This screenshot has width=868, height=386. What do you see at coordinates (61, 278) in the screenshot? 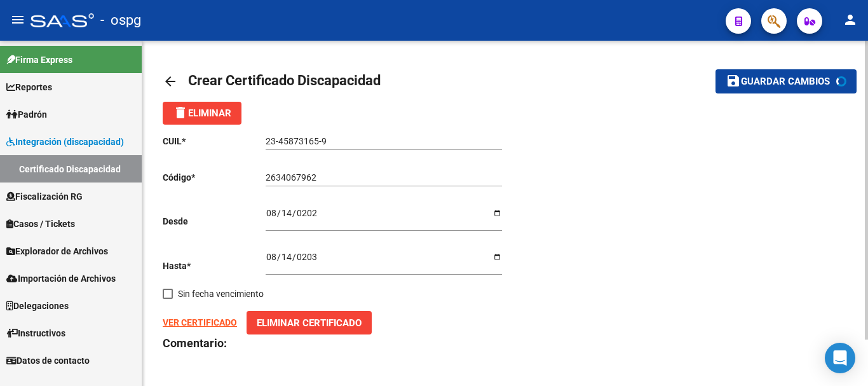
I see `span: Importación de Archivos` at bounding box center [61, 278].